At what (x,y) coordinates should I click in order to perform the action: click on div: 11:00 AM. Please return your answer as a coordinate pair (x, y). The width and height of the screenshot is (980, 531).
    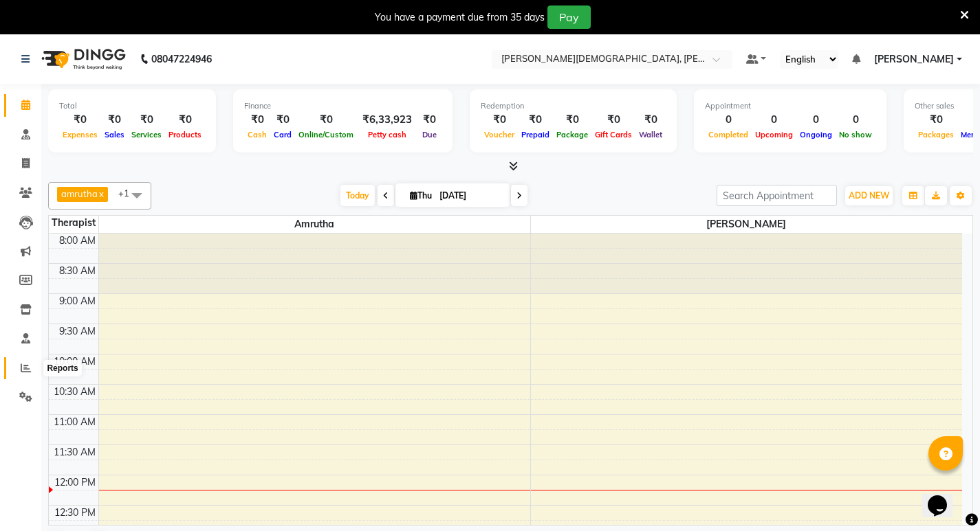
    Looking at the image, I should click on (74, 422).